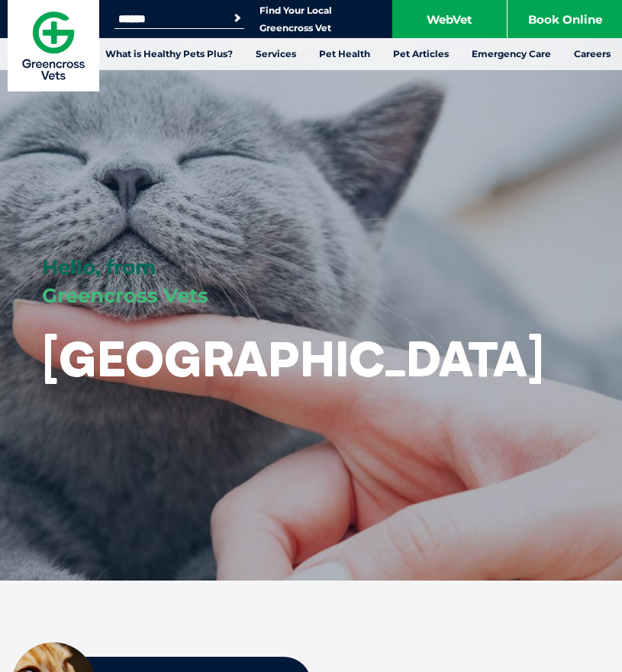  I want to click on a: What is Healthy Pets Plus?, so click(168, 54).